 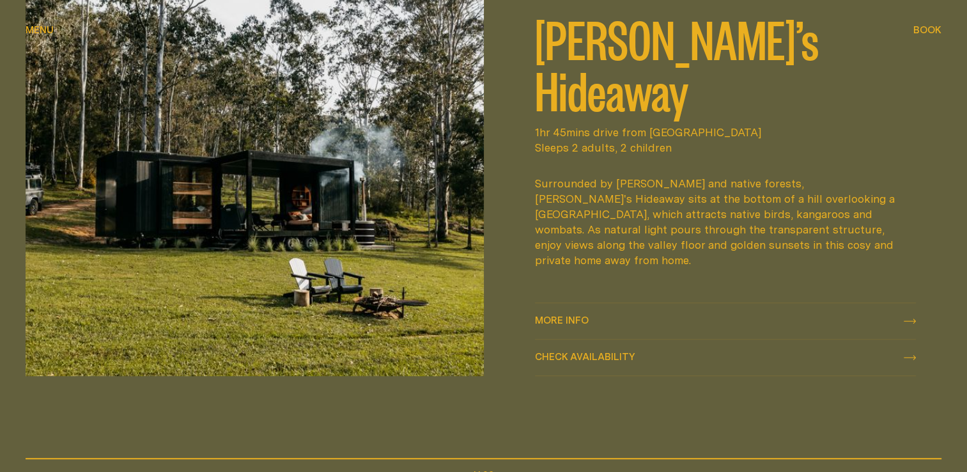 I want to click on a: More info, so click(x=725, y=321).